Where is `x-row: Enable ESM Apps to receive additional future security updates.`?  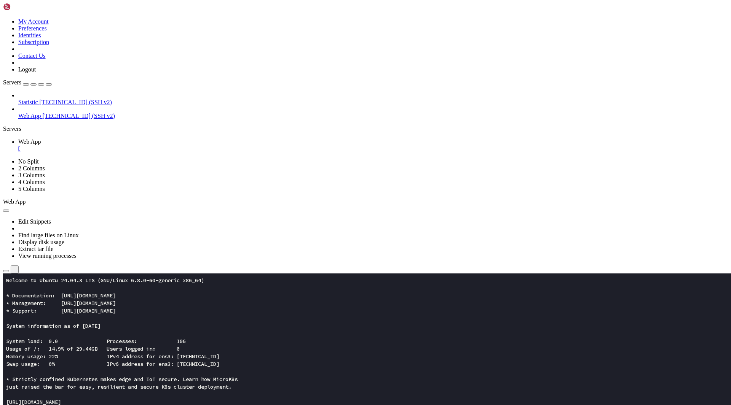
x-row: Enable ESM Apps to receive additional future security updates. is located at coordinates (317, 174).